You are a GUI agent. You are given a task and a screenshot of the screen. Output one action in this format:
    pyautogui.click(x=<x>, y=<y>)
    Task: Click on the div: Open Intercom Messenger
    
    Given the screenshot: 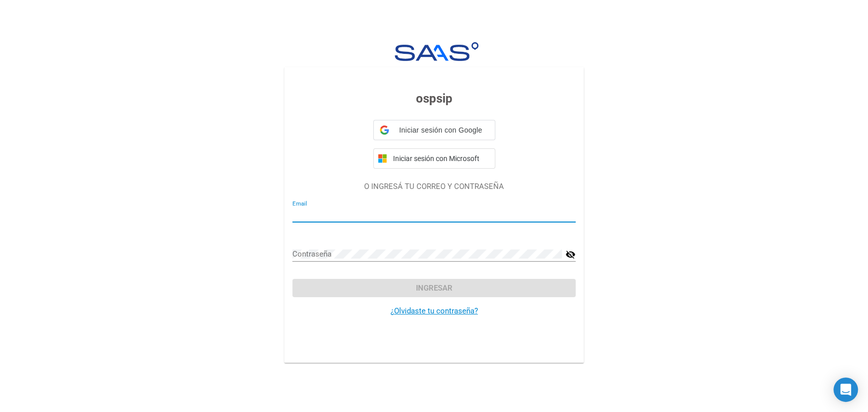 What is the action you would take?
    pyautogui.click(x=846, y=390)
    